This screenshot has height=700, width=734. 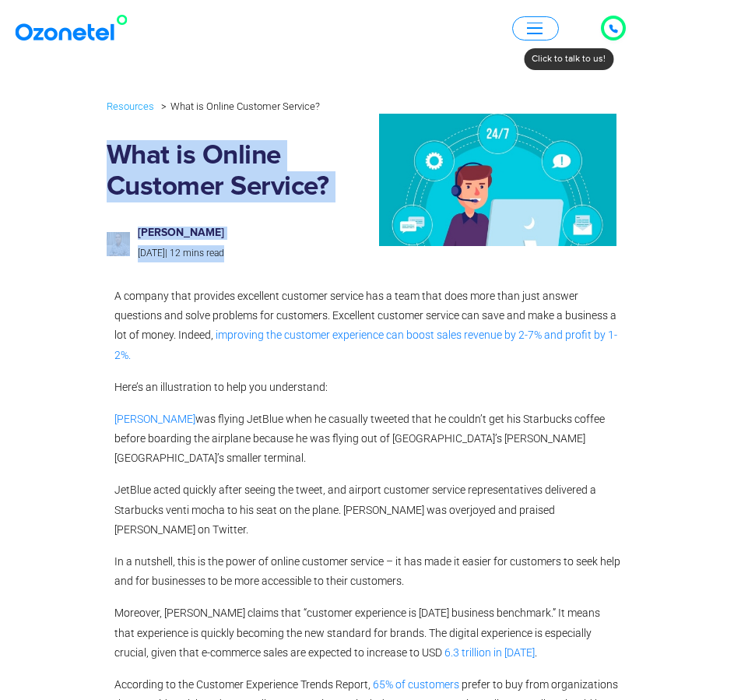 What do you see at coordinates (414, 684) in the screenshot?
I see `a: 65% of customers` at bounding box center [414, 684].